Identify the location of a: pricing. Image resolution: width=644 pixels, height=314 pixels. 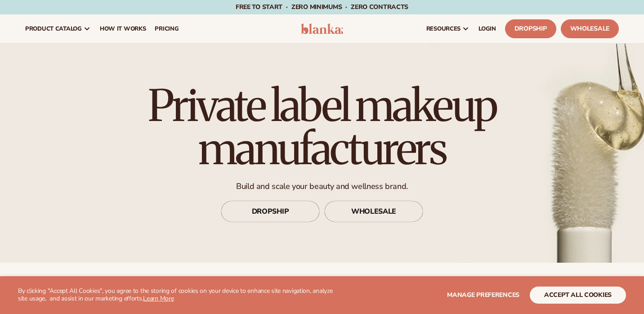
(167, 29).